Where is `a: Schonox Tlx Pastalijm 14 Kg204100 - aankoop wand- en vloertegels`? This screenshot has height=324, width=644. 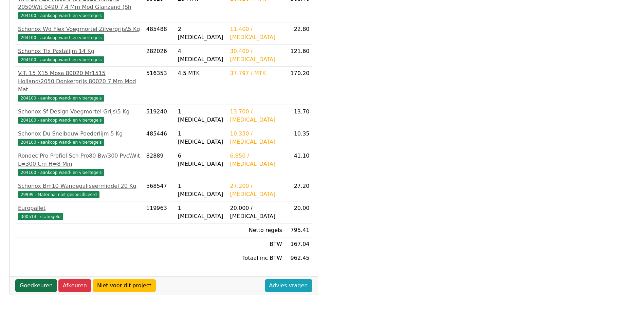 a: Schonox Tlx Pastalijm 14 Kg204100 - aankoop wand- en vloertegels is located at coordinates (79, 55).